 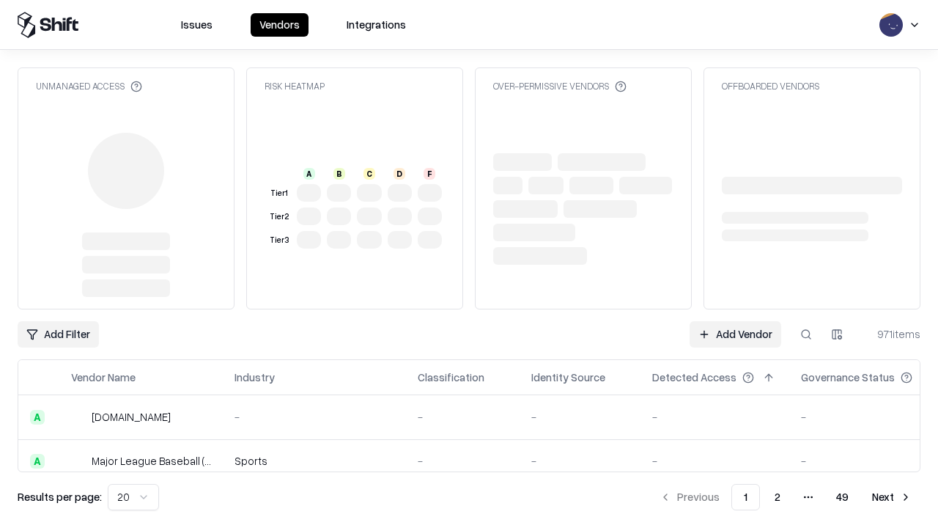 What do you see at coordinates (370, 174) in the screenshot?
I see `div: C` at bounding box center [370, 174].